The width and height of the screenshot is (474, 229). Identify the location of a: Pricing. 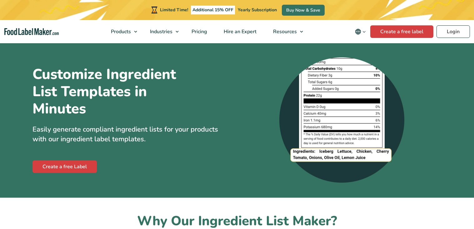
(199, 32).